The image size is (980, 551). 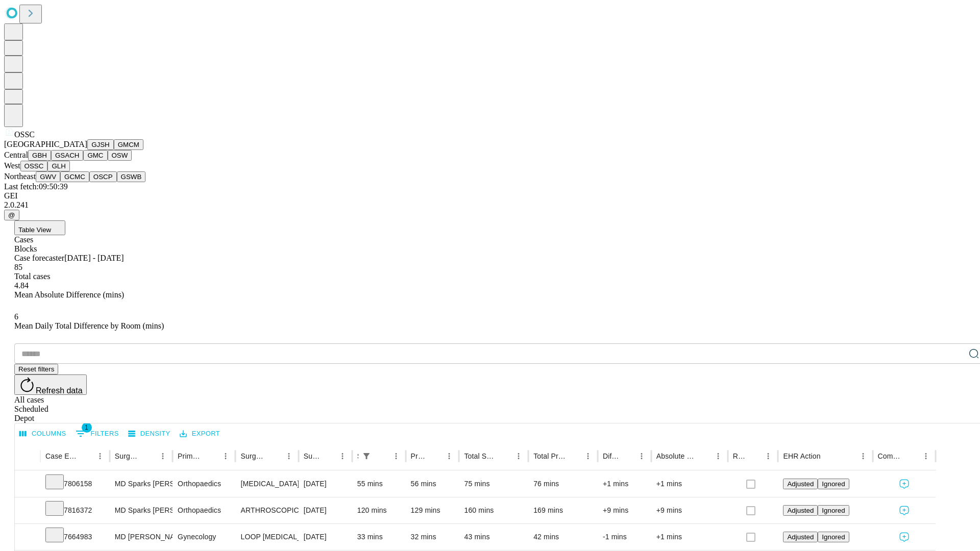 What do you see at coordinates (739, 457) in the screenshot?
I see `div: Resolved in EHR` at bounding box center [739, 457].